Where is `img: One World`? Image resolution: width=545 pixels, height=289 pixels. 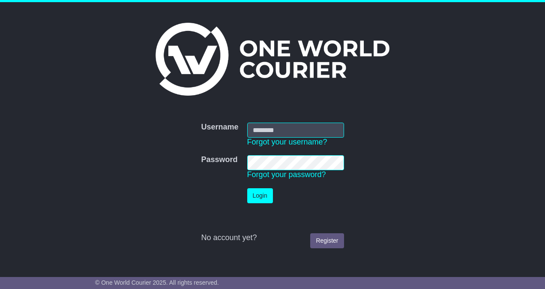
img: One World is located at coordinates (273, 59).